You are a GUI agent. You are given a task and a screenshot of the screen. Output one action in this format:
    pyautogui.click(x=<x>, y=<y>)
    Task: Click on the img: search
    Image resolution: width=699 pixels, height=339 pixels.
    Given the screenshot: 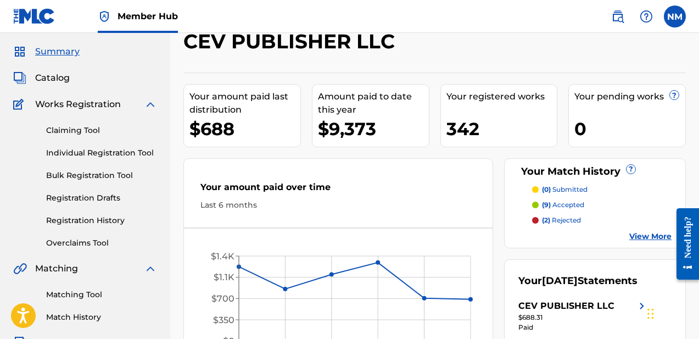 What is the action you would take?
    pyautogui.click(x=618, y=16)
    